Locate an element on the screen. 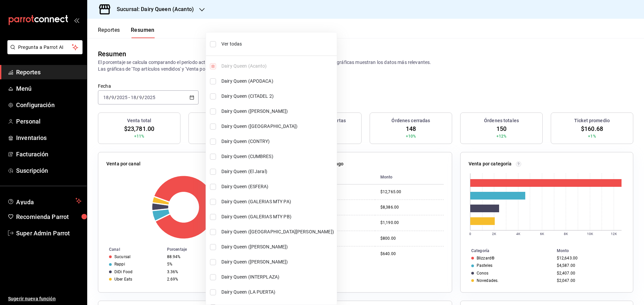 Image resolution: width=644 pixels, height=305 pixels. span: Dairy Queen (CUMBRES) is located at coordinates (278, 156).